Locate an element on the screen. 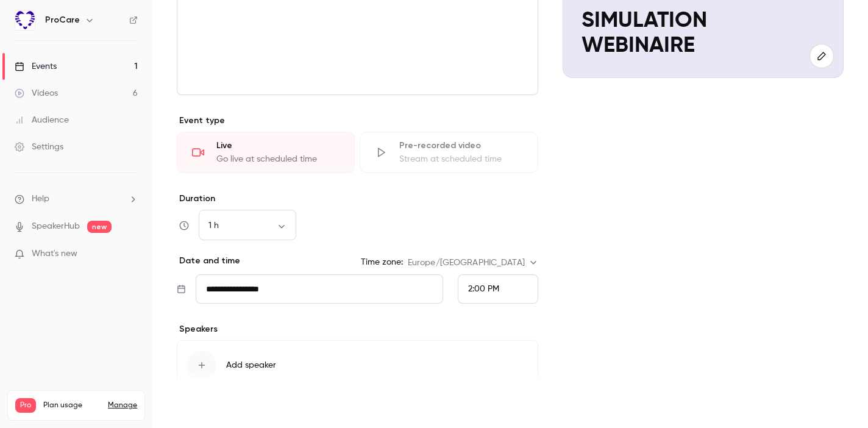 The width and height of the screenshot is (868, 428). div: 1 h is located at coordinates (247, 226).